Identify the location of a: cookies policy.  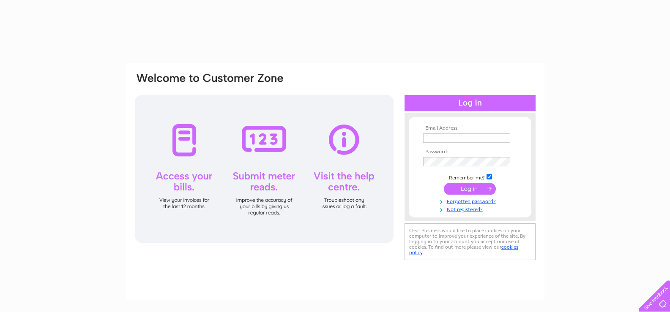
(463, 250).